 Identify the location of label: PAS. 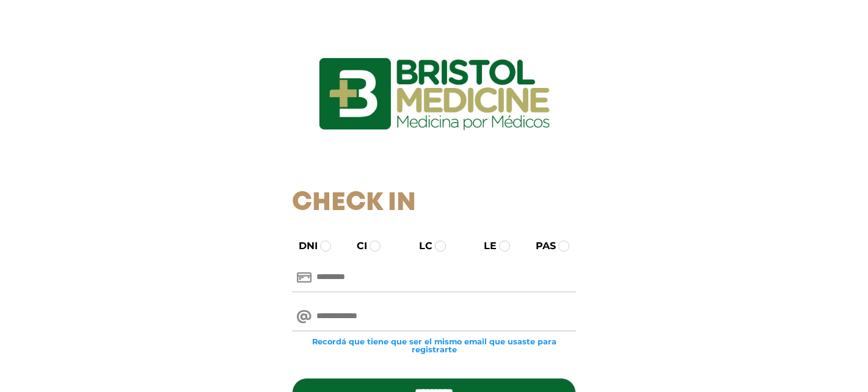
(540, 246).